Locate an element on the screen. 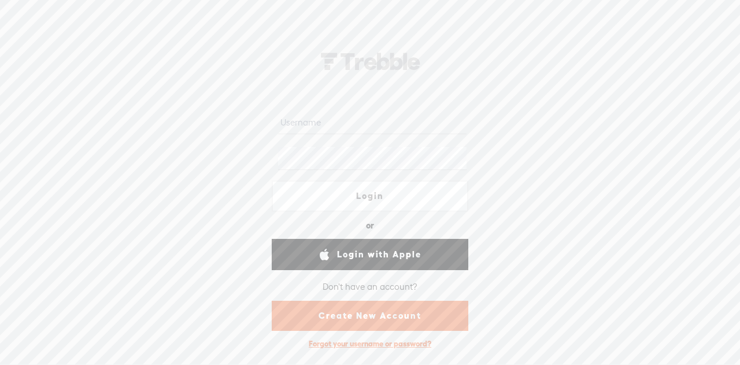  div: Forgot your username or password? is located at coordinates (370, 343).